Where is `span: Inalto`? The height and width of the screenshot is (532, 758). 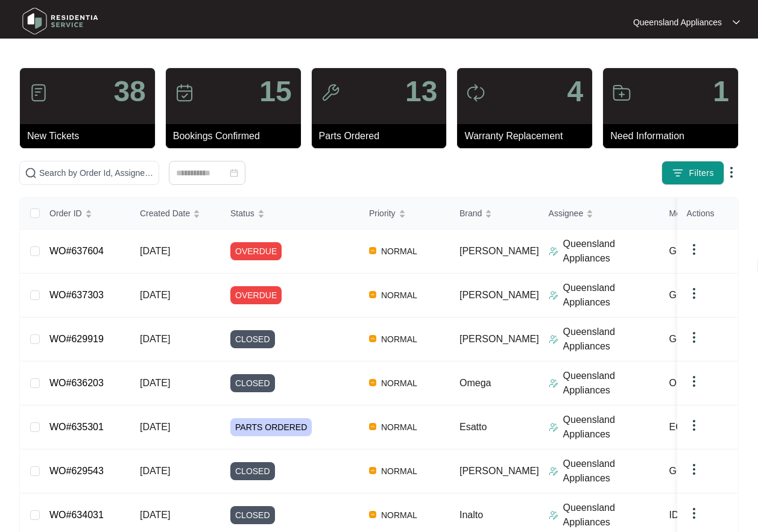 span: Inalto is located at coordinates (471, 515).